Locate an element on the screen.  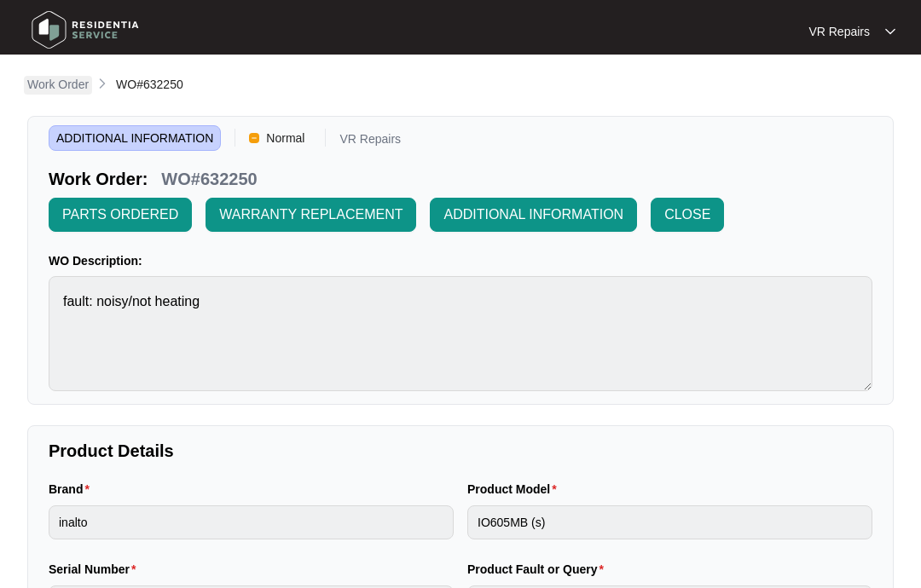
button: WARRANTY REPLACEMENT is located at coordinates (310, 215).